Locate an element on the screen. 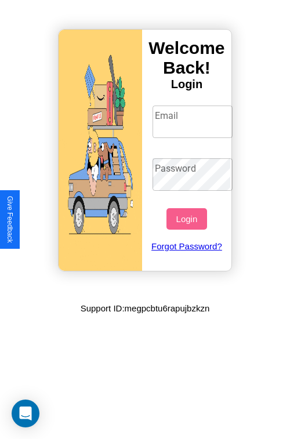 Image resolution: width=290 pixels, height=439 pixels. div: Open Intercom Messenger is located at coordinates (26, 414).